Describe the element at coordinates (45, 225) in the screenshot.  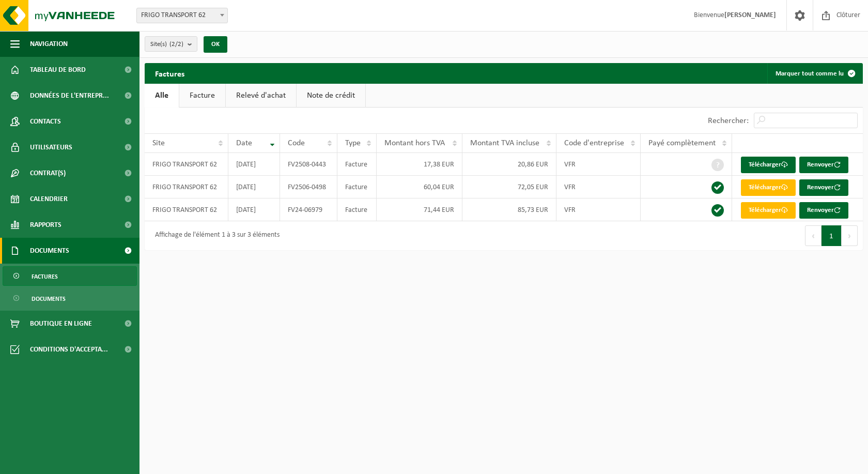
I see `span: Rapports` at that location.